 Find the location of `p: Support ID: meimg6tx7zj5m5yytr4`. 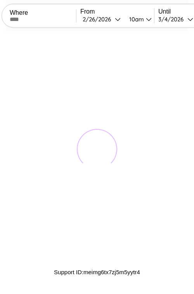

p: Support ID: meimg6tx7zj5m5yytr4 is located at coordinates (97, 272).